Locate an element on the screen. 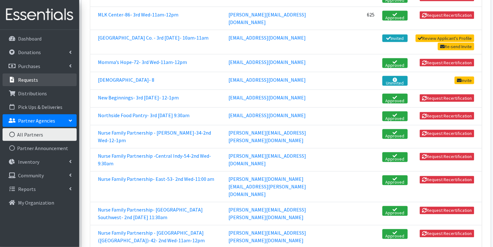  p: Inventory is located at coordinates (29, 162).